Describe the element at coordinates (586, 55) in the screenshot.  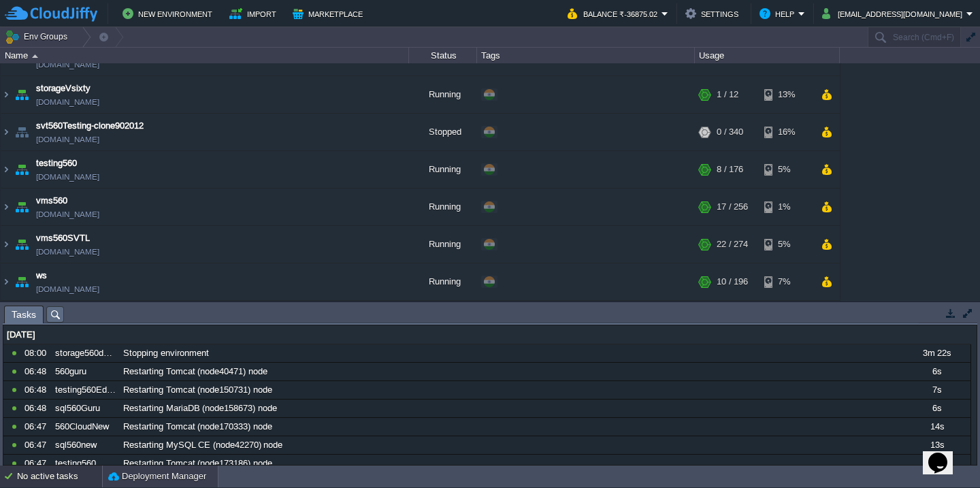
I see `div: Tags` at that location.